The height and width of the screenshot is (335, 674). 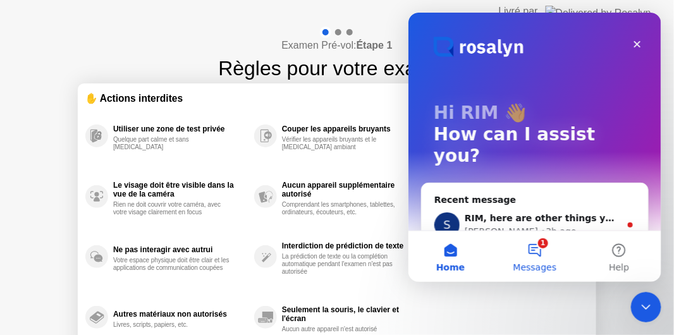 I want to click on button: Help, so click(x=211, y=244).